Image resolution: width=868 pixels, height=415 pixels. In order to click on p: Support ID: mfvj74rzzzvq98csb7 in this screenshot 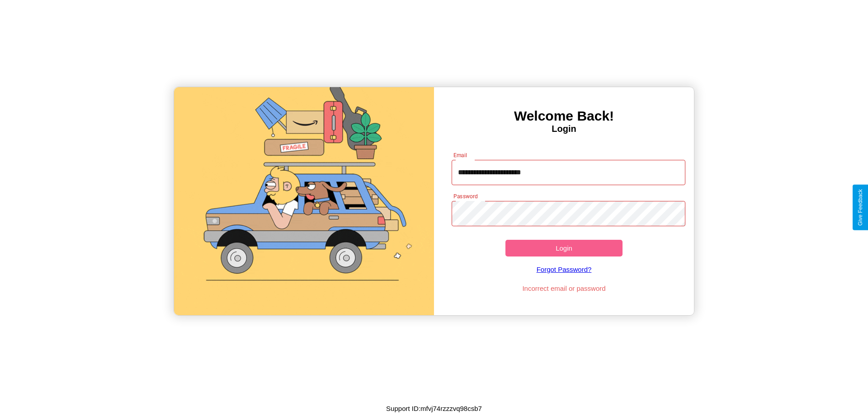, I will do `click(434, 408)`.